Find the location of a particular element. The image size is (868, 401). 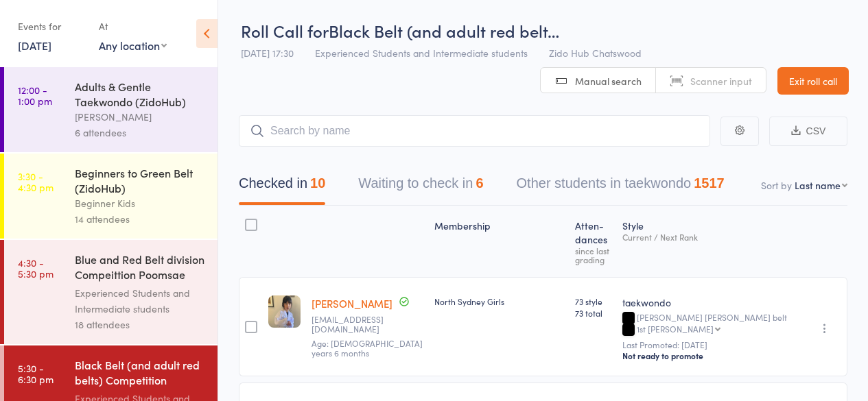

div: 1517 is located at coordinates (709, 183).